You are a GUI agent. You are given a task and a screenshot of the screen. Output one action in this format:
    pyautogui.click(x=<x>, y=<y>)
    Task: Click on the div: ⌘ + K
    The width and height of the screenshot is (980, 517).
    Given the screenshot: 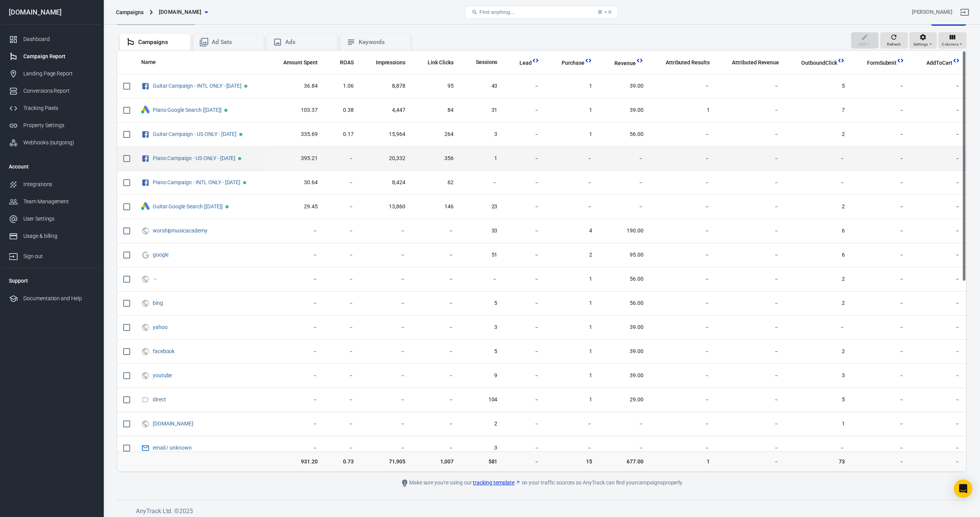 What is the action you would take?
    pyautogui.click(x=605, y=11)
    